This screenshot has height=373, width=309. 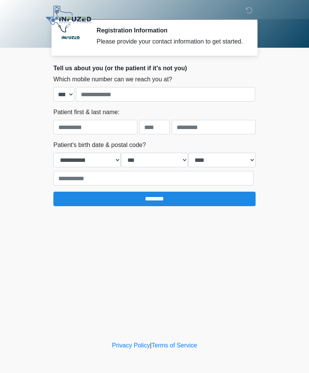 I want to click on label: Patient first & last name:, so click(x=86, y=112).